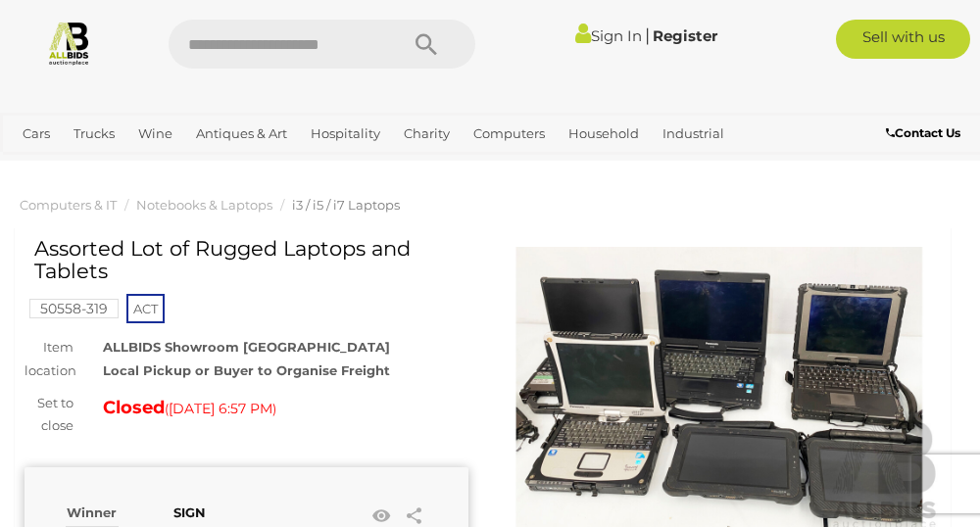  What do you see at coordinates (53, 165) in the screenshot?
I see `a: Jewellery` at bounding box center [53, 165].